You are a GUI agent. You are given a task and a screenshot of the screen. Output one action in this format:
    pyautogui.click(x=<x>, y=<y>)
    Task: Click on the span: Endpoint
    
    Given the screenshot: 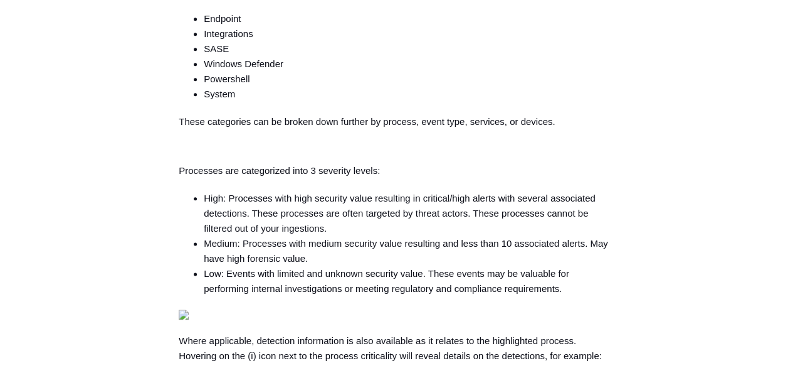 What is the action you would take?
    pyautogui.click(x=222, y=18)
    